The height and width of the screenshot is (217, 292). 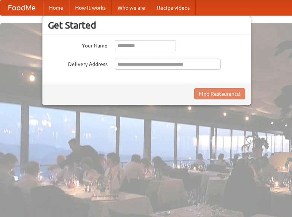 I want to click on a: Recipe videos, so click(x=173, y=8).